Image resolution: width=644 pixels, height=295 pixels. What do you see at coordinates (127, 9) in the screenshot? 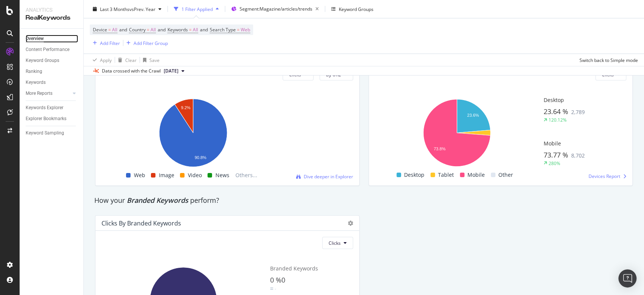
I see `button: Last 3 MonthsvsPrev. Year` at bounding box center [127, 9].